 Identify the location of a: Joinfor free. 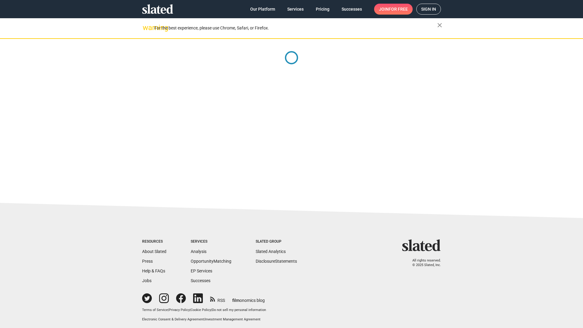
(393, 9).